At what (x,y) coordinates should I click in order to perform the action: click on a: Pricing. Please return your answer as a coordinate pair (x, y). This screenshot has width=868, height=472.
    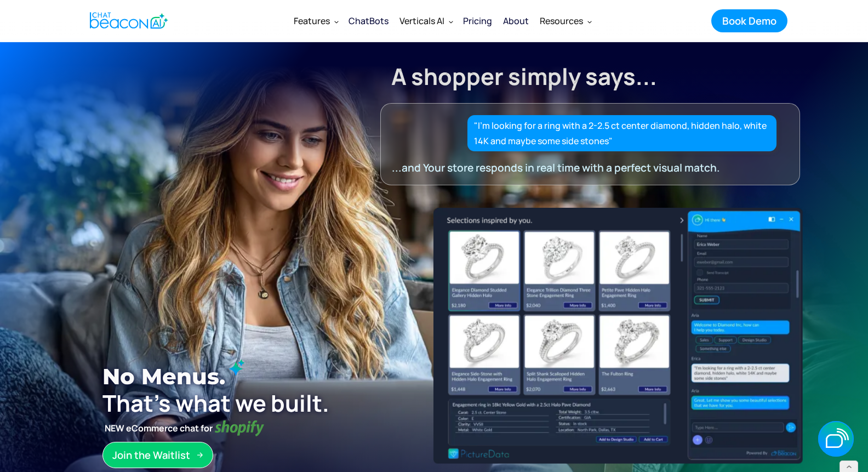
    Looking at the image, I should click on (477, 21).